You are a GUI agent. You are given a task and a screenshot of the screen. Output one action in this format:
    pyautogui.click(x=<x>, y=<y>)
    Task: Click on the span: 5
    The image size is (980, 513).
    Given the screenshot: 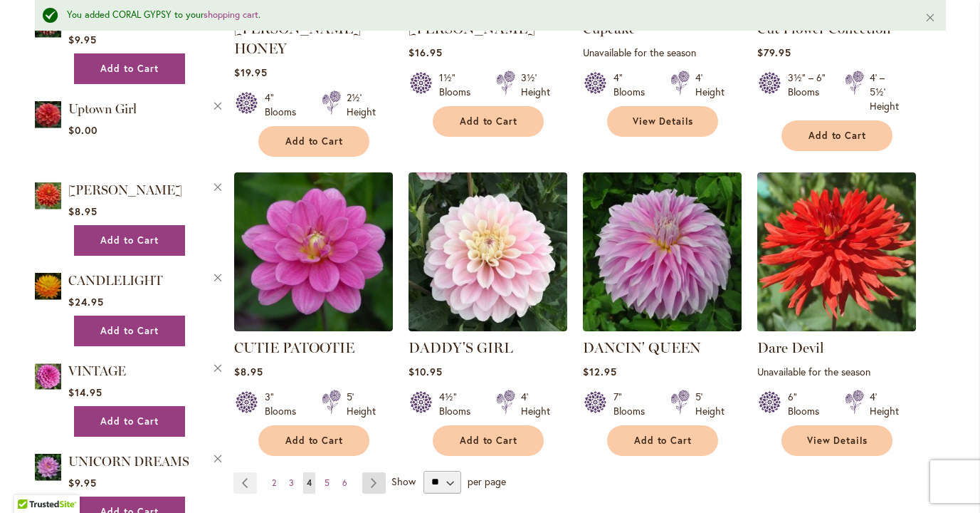 What is the action you would take?
    pyautogui.click(x=326, y=482)
    